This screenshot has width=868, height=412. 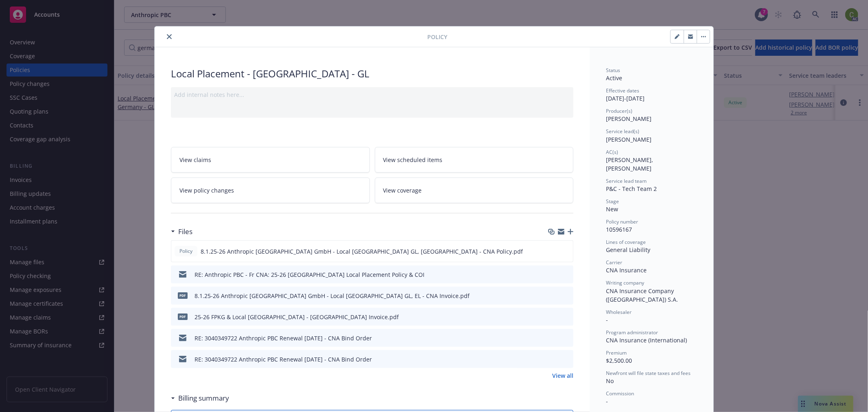 I want to click on span: Service lead(s), so click(x=622, y=131).